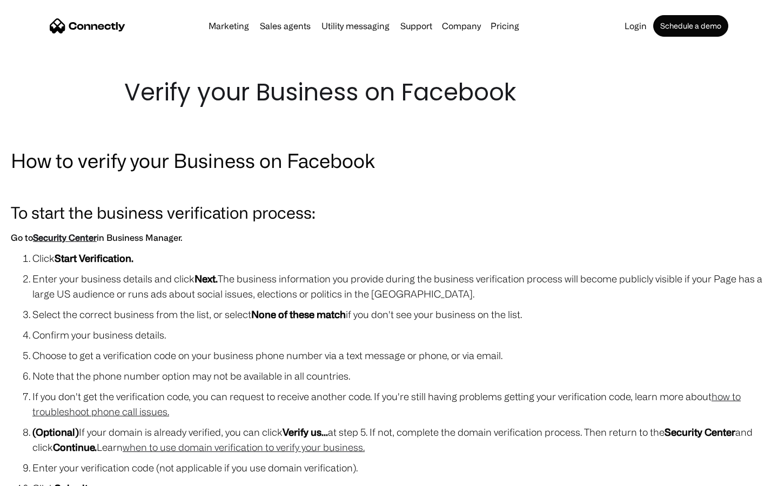 This screenshot has height=486, width=778. What do you see at coordinates (389, 160) in the screenshot?
I see `h2: How to verify your Business on Facebook` at bounding box center [389, 160].